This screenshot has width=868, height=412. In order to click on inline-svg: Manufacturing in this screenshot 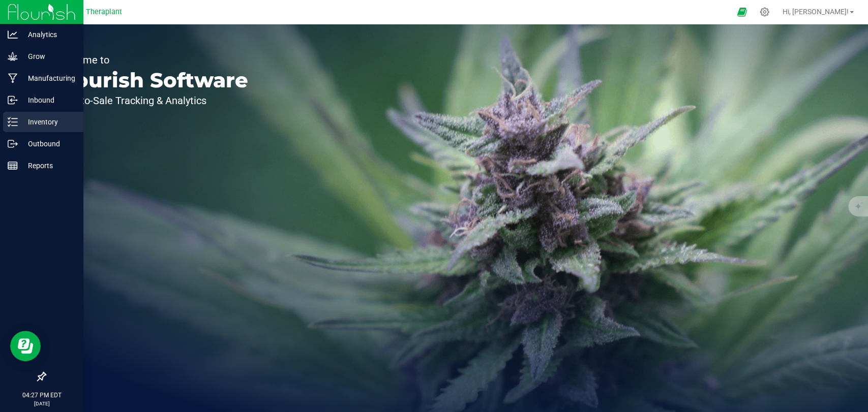, I will do `click(13, 78)`.